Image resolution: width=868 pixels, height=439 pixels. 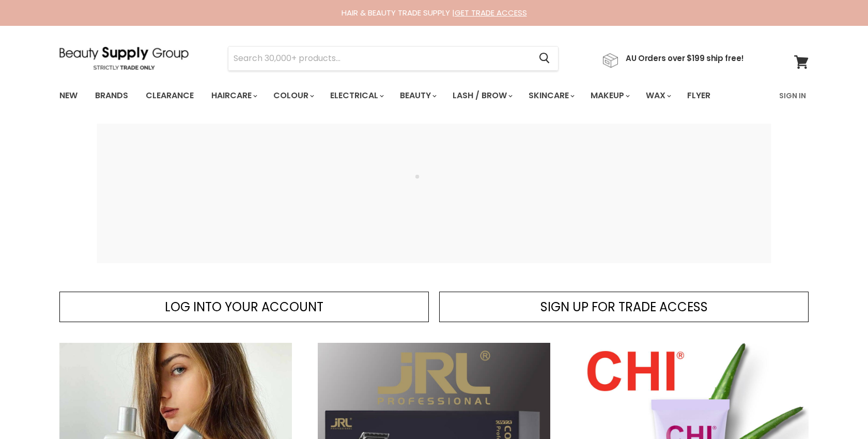 I want to click on form: Product, so click(x=393, y=58).